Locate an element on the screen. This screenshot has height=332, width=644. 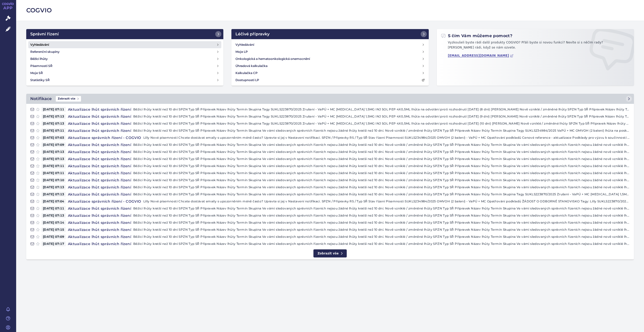
a: Referenční skupiny is located at coordinates (125, 52).